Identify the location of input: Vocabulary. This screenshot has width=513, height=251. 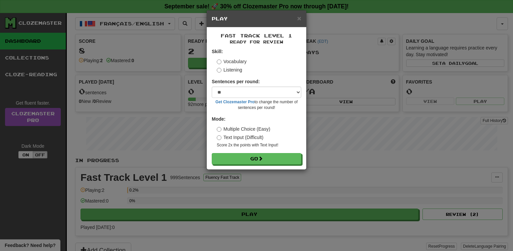
(219, 62).